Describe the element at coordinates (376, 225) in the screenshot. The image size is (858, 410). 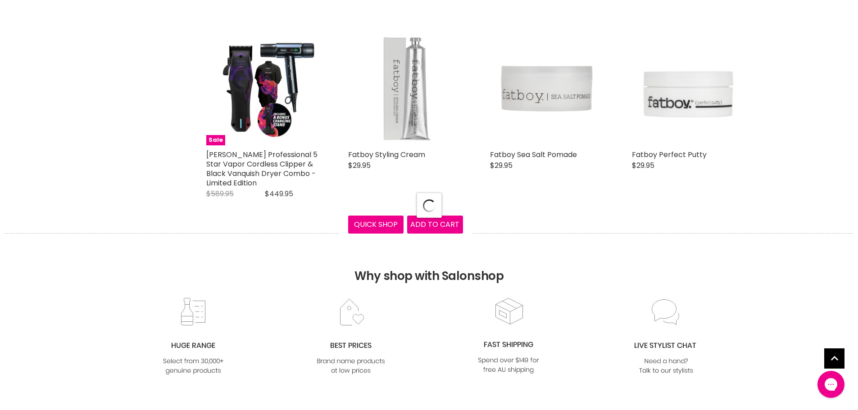
I see `button: Quick shop` at that location.